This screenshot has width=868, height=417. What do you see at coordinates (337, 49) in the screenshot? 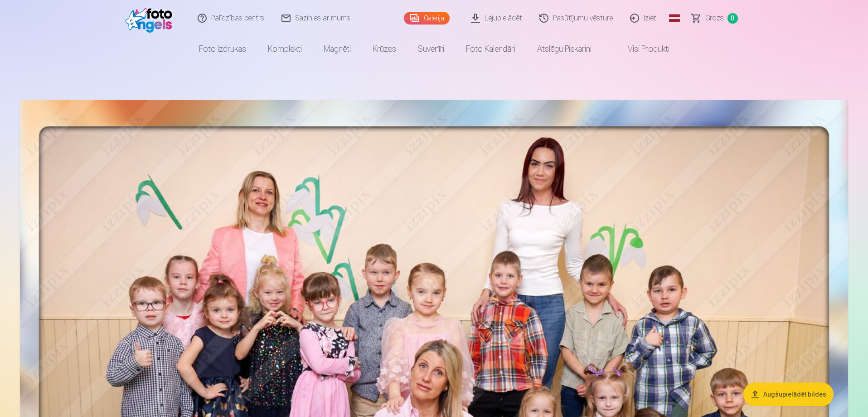
I see `a: Magnēti` at bounding box center [337, 49].